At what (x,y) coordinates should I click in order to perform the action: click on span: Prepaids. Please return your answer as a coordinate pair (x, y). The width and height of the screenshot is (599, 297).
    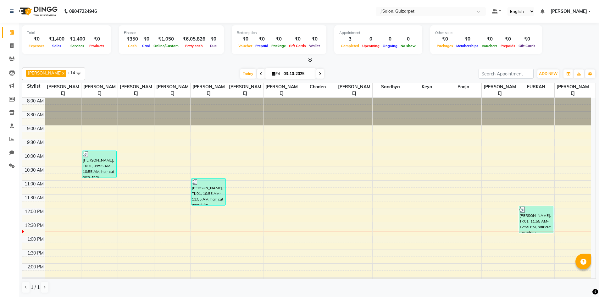
    Looking at the image, I should click on (507, 46).